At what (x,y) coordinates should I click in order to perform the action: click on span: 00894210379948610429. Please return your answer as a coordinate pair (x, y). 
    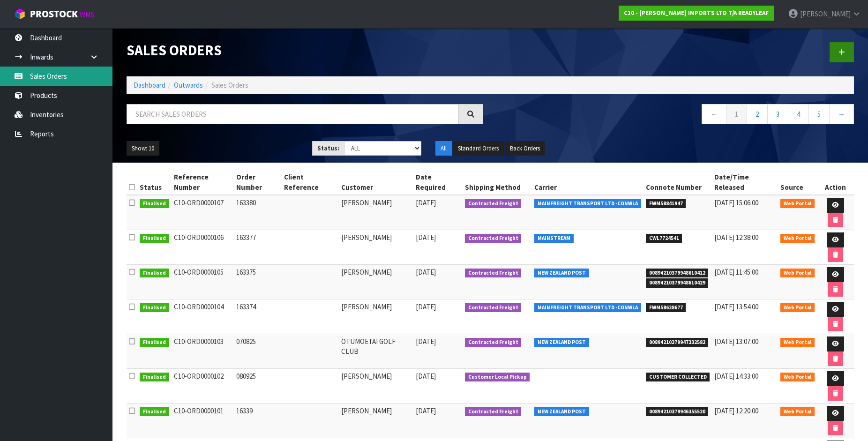
    Looking at the image, I should click on (677, 283).